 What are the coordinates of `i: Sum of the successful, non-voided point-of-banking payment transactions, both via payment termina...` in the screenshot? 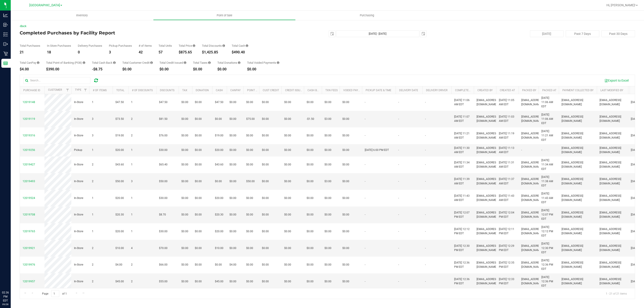 It's located at (84, 62).